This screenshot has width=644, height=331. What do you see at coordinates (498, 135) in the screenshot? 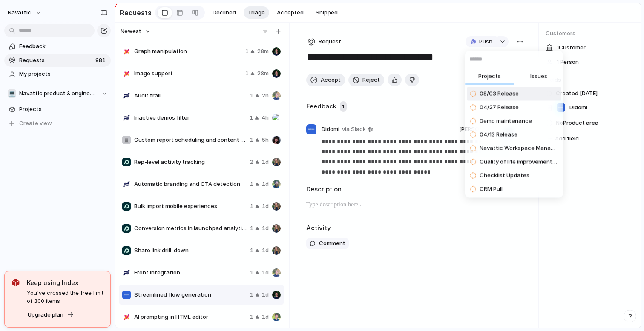
I see `span: 04/13 Release` at bounding box center [498, 135].